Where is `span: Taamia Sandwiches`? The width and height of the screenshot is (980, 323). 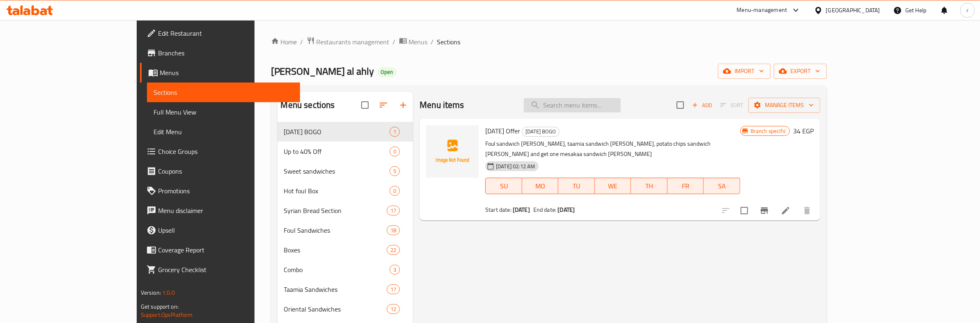
span: Taamia Sandwiches is located at coordinates (336, 289).